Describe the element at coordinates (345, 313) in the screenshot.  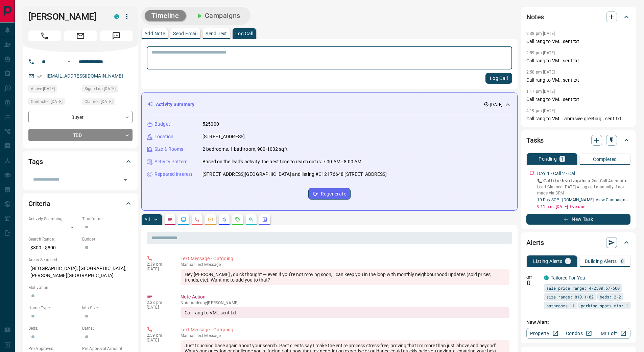
I see `div: Call rang to VM.. sent txt` at that location.